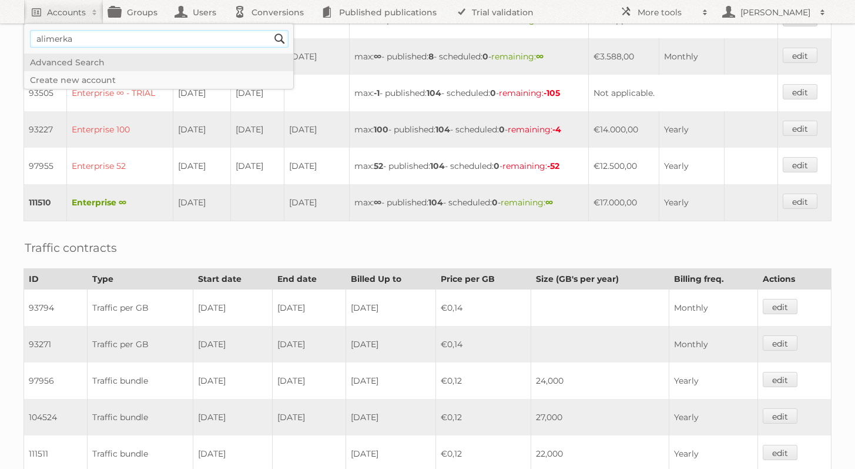 This screenshot has height=469, width=855. Describe the element at coordinates (667, 12) in the screenshot. I see `h2: More tools` at that location.